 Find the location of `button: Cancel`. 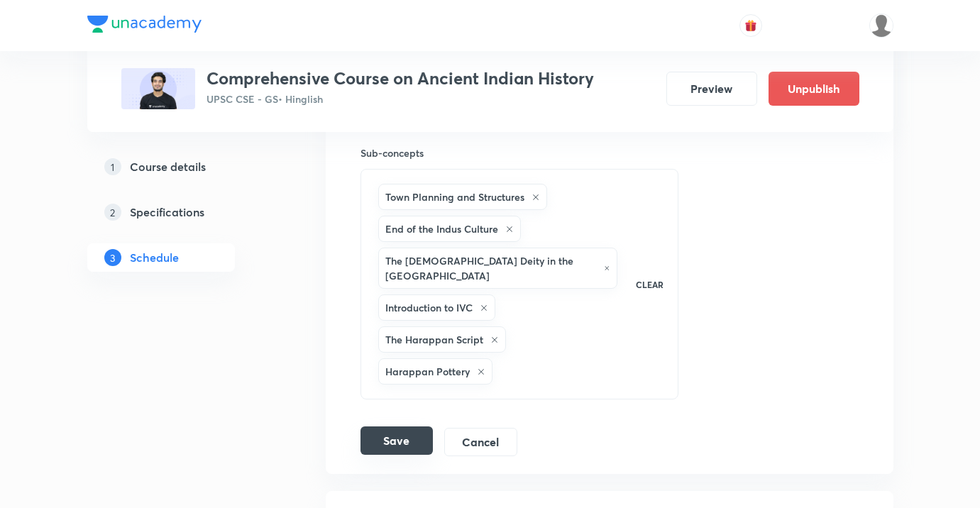

button: Cancel is located at coordinates (480, 442).